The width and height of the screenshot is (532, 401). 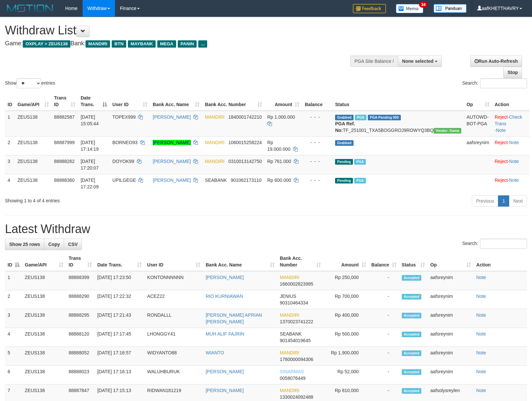 What do you see at coordinates (245, 142) in the screenshot?
I see `span: Copy 1060015258224 to clipboard` at bounding box center [245, 142].